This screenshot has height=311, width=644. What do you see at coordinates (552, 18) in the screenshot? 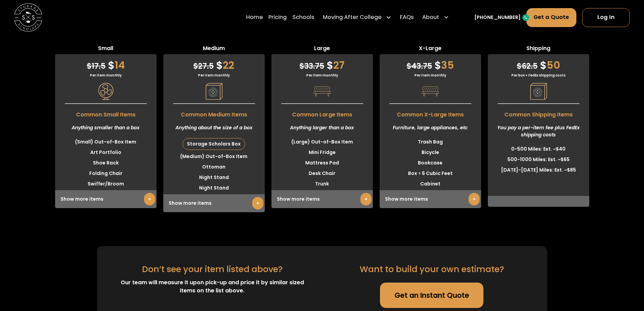
I see `a: Get a Quote` at bounding box center [552, 18].